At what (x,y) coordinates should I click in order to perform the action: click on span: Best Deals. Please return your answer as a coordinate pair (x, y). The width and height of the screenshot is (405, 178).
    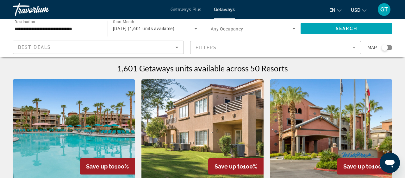
    Looking at the image, I should click on (35, 47).